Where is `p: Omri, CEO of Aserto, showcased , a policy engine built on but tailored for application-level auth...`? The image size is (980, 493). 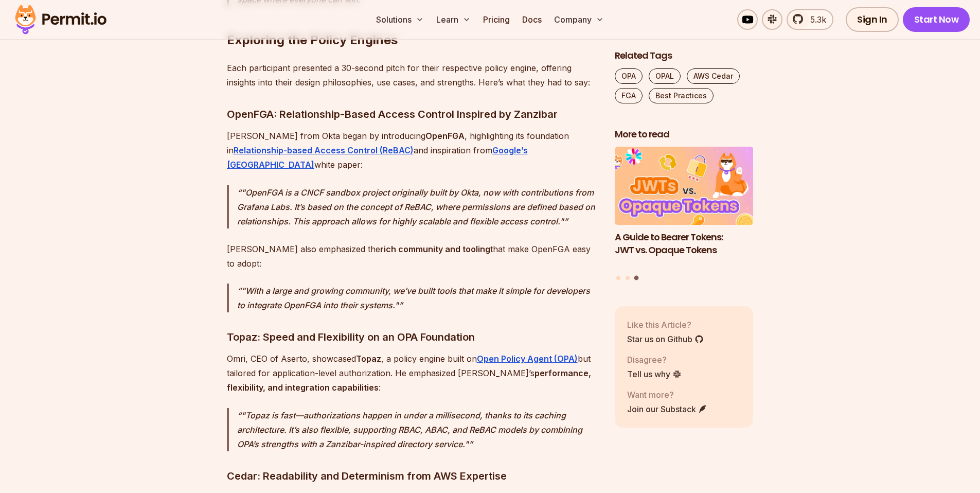 p: Omri, CEO of Aserto, showcased , a policy engine built on but tailored for application-level auth... is located at coordinates (413, 373).